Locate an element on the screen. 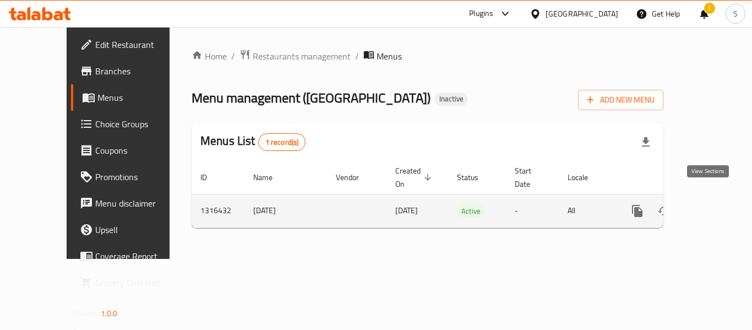 This screenshot has width=752, height=330. span: Inactive is located at coordinates (451, 98).